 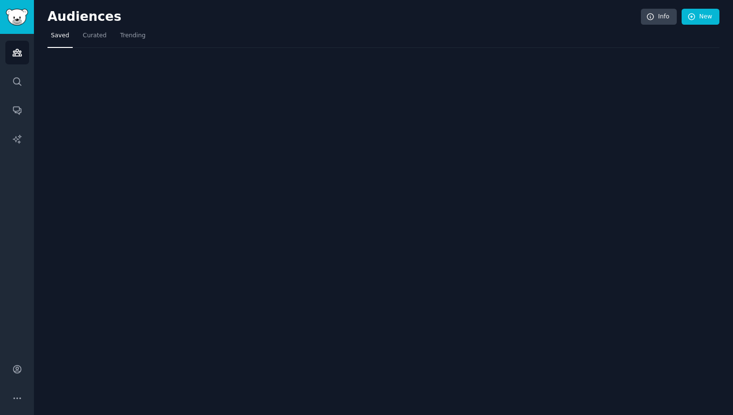 What do you see at coordinates (133, 36) in the screenshot?
I see `span: Trending` at bounding box center [133, 36].